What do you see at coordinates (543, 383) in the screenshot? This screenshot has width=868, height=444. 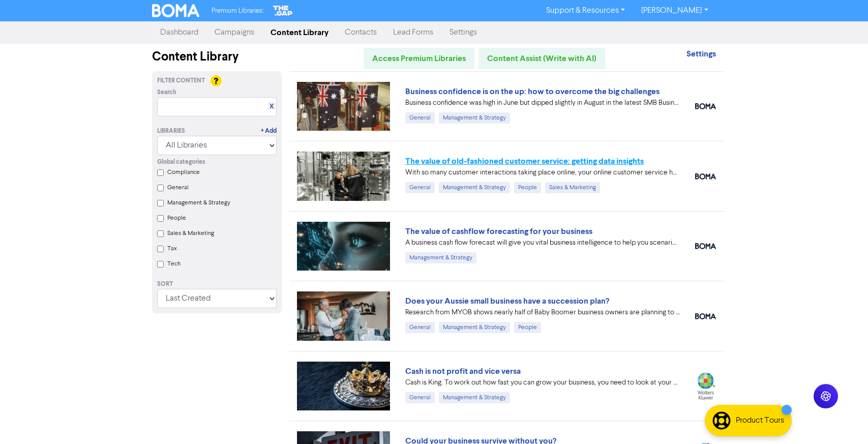 I see `div: Cash is King. To work out how fast you can grow your business, you need to look at your projected...` at bounding box center [543, 383].